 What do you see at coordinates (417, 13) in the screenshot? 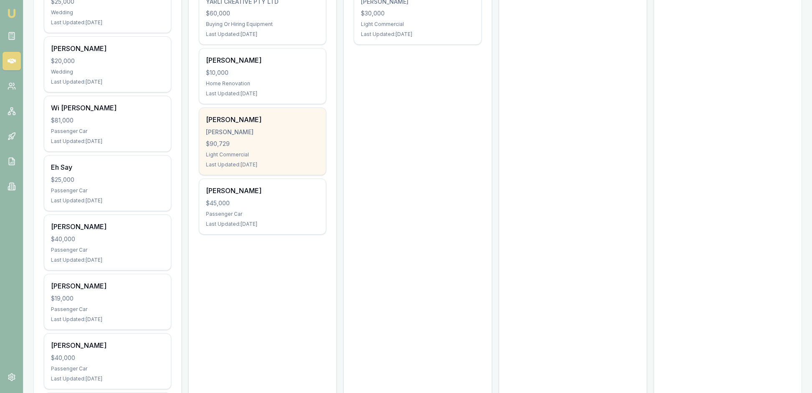
I see `div: $30,000` at bounding box center [417, 13].